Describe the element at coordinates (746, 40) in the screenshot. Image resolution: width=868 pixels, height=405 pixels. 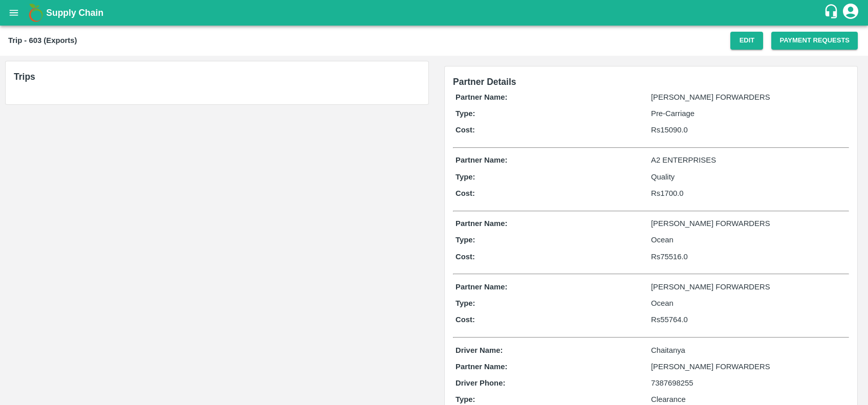
I see `button: Edit` at that location.